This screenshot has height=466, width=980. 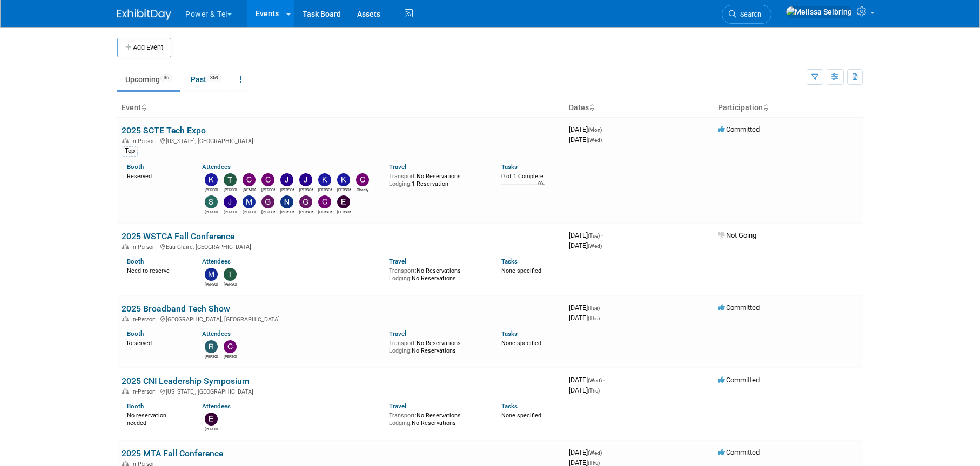 What do you see at coordinates (306, 190) in the screenshot?
I see `div: Jon Schatz` at bounding box center [306, 190].